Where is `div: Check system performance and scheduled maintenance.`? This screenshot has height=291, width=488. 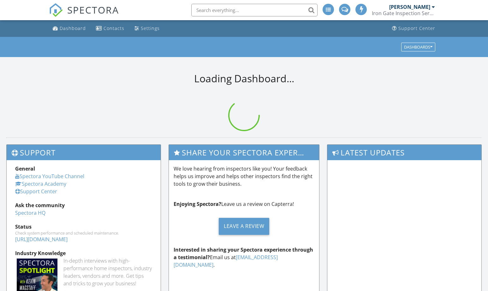
div: Check system performance and scheduled maintenance. is located at coordinates (84, 233).